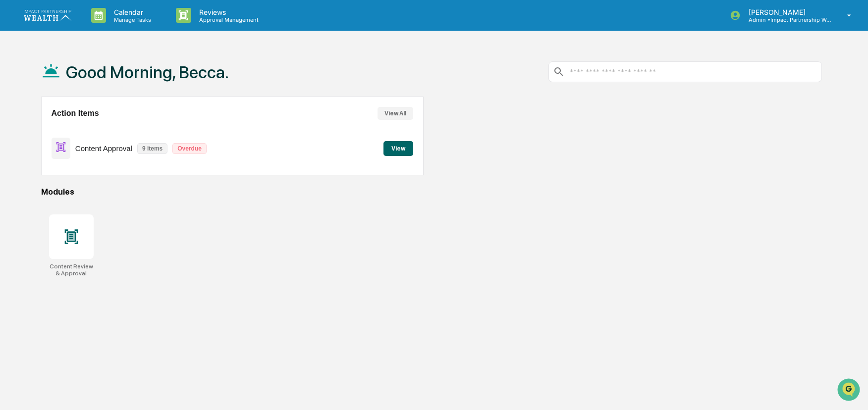 This screenshot has height=410, width=868. Describe the element at coordinates (19, 84) in the screenshot. I see `img: 1746055101610-c473b297-6a78-478c-a979-82029cc54cd1` at that location.